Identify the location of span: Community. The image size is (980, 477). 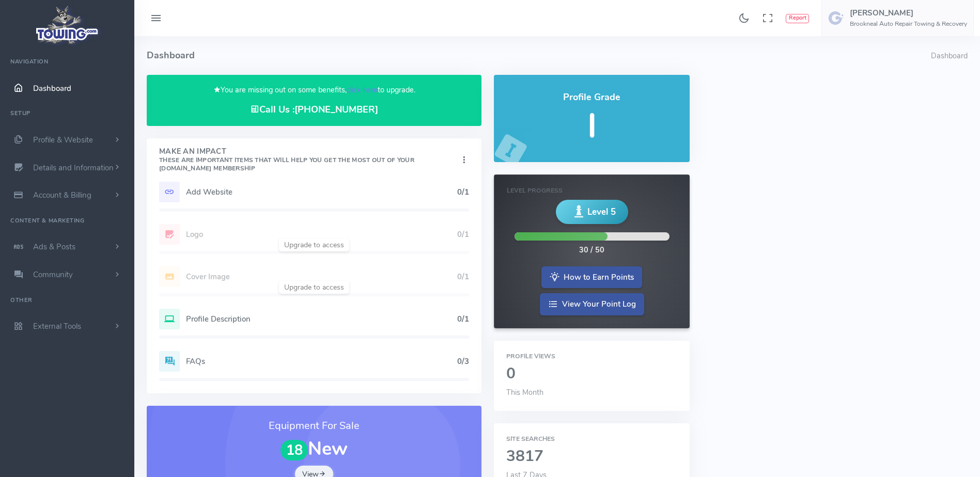
(53, 275).